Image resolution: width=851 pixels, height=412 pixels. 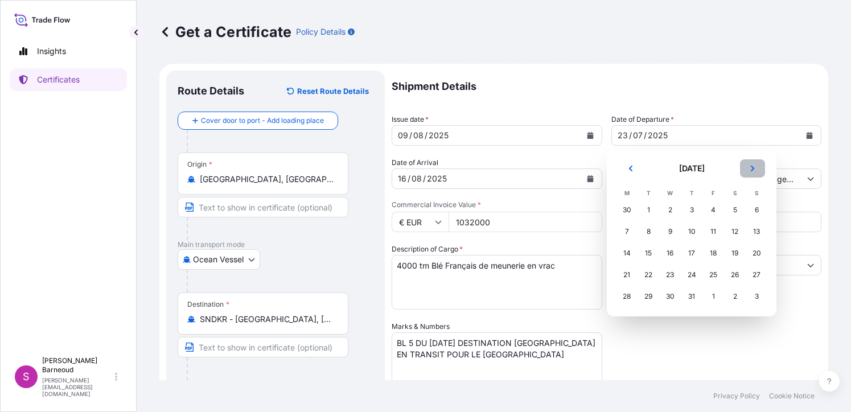 What do you see at coordinates (627, 193) in the screenshot?
I see `th: M` at bounding box center [627, 193].